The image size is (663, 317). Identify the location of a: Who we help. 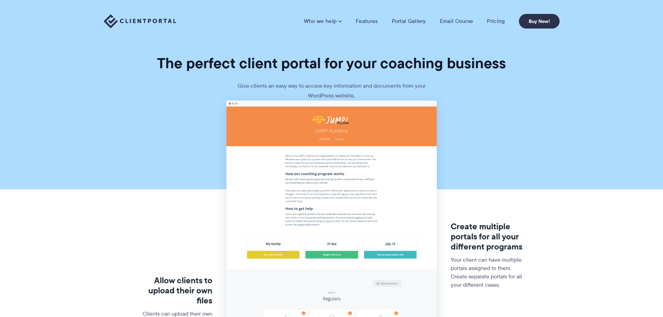
(323, 21).